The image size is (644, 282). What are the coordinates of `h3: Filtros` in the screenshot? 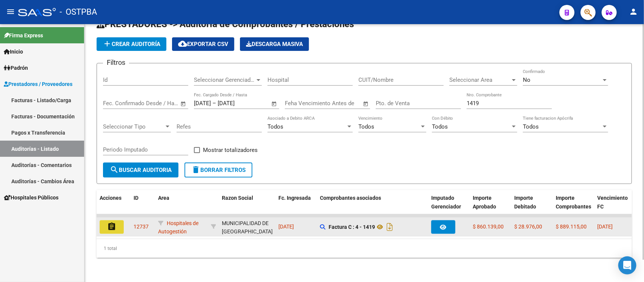 It's located at (116, 62).